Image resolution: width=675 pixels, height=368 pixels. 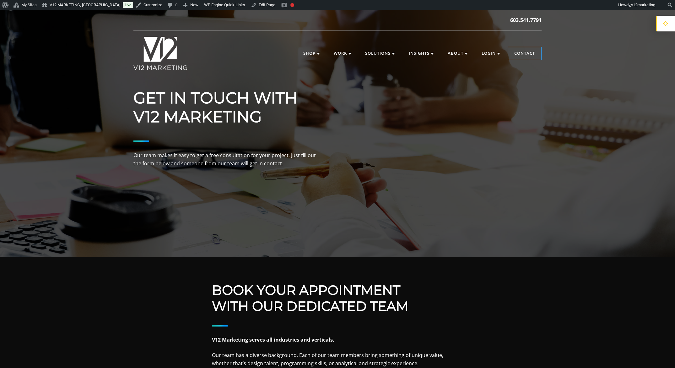 What do you see at coordinates (380, 53) in the screenshot?
I see `a: Solutions` at bounding box center [380, 53].